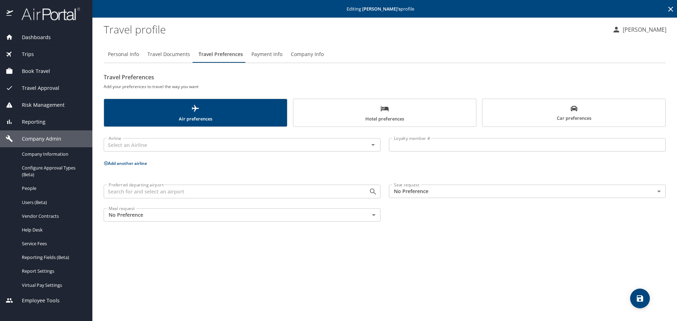 This screenshot has width=677, height=321. What do you see at coordinates (307, 54) in the screenshot?
I see `span: Company Info` at bounding box center [307, 54].